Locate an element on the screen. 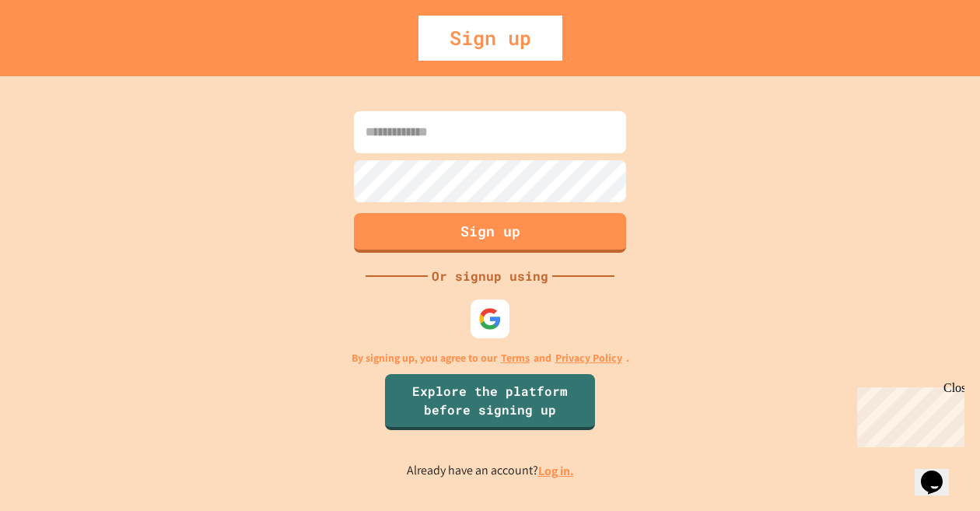  button: Sign up is located at coordinates (490, 232).